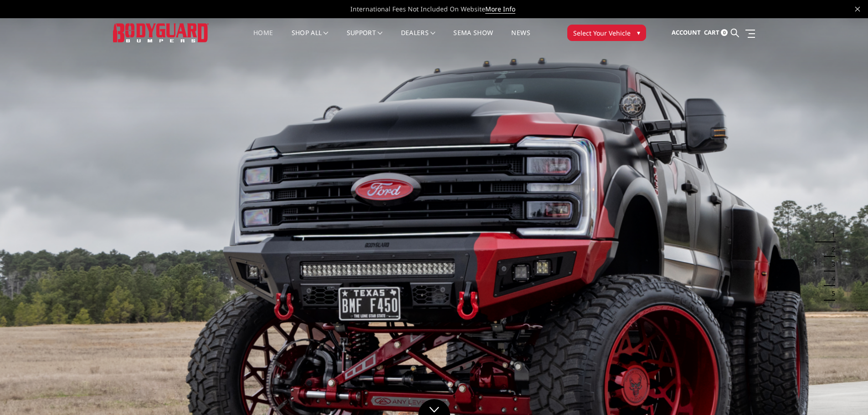  What do you see at coordinates (606, 33) in the screenshot?
I see `button: Select Your Vehicle` at bounding box center [606, 33].